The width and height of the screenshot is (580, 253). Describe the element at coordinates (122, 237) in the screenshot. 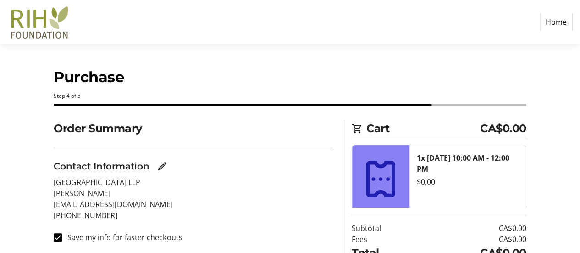

I see `label: Save my info for faster checkouts` at that location.